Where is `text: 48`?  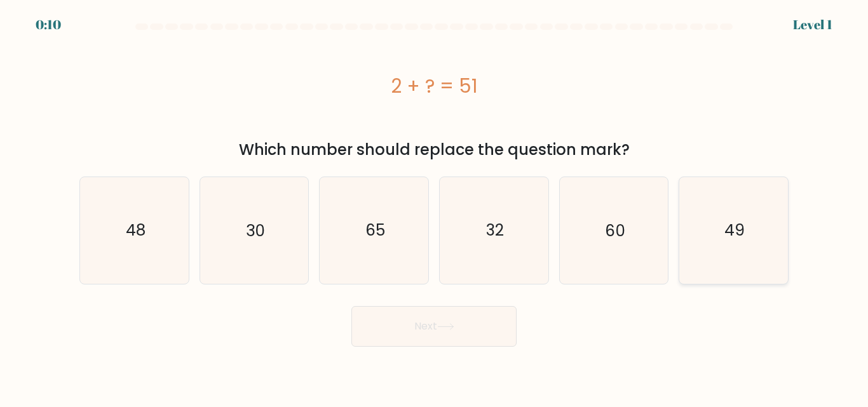 text: 48 is located at coordinates (134, 230).